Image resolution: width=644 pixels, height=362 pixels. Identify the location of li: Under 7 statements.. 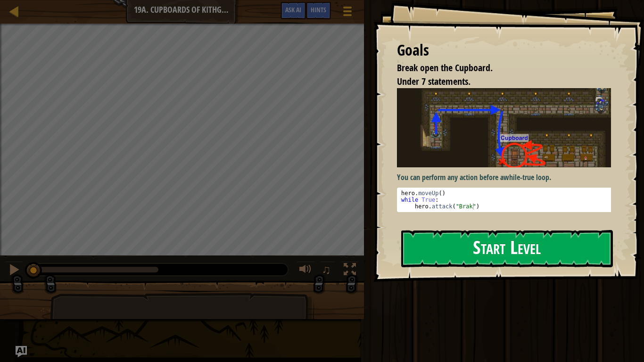
(496, 82).